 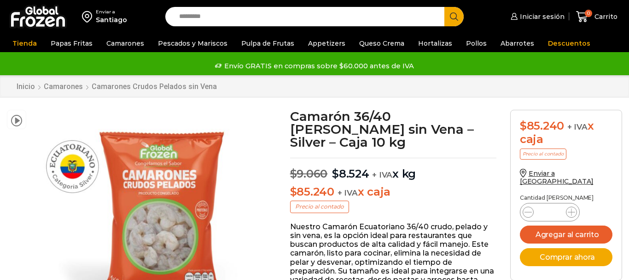 I want to click on div: x caja, so click(x=566, y=133).